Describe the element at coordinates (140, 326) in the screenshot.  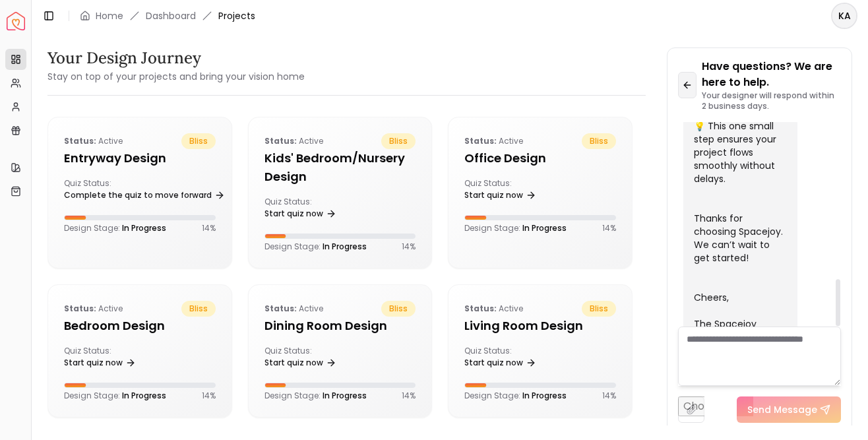
I see `h5: Bedroom design` at that location.